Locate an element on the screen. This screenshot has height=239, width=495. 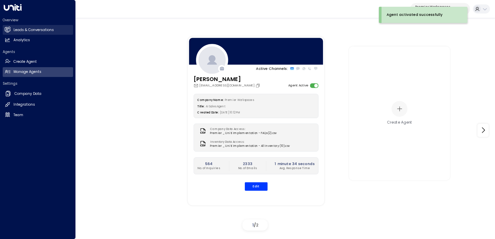
label: Agent Active is located at coordinates (298, 85).